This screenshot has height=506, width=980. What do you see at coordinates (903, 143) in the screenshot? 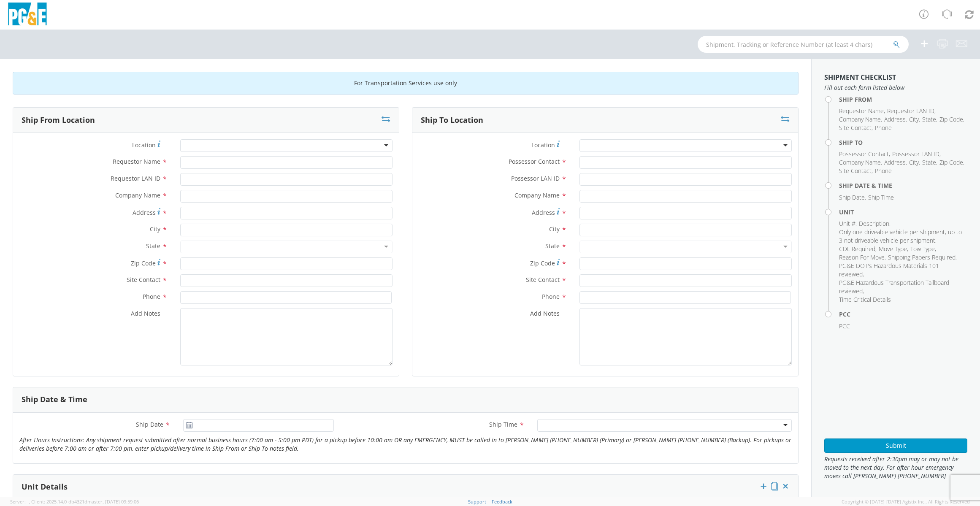
I see `h4: Ship To` at bounding box center [903, 143].